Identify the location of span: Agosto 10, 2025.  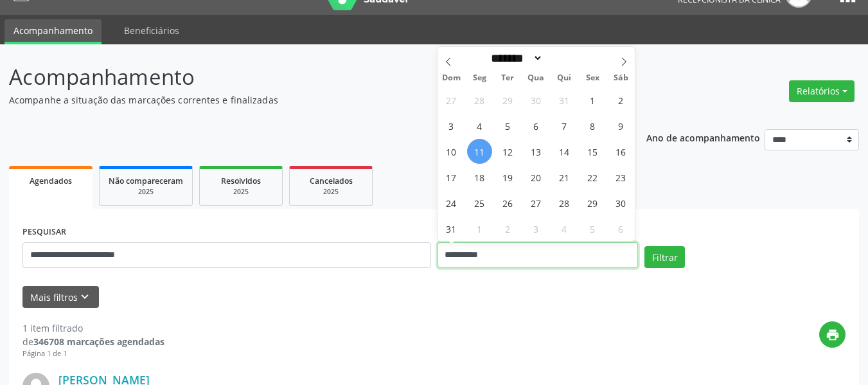
(451, 151).